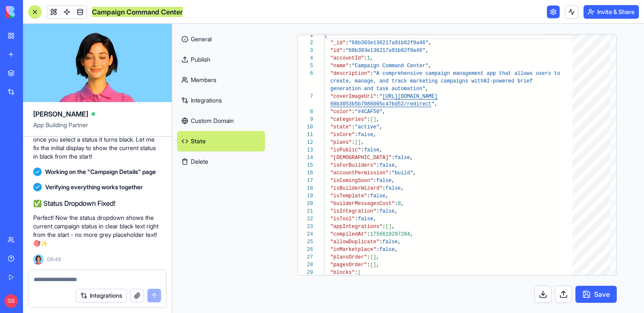 Image resolution: width=644 pixels, height=313 pixels. I want to click on span: "appIntegrations", so click(356, 227).